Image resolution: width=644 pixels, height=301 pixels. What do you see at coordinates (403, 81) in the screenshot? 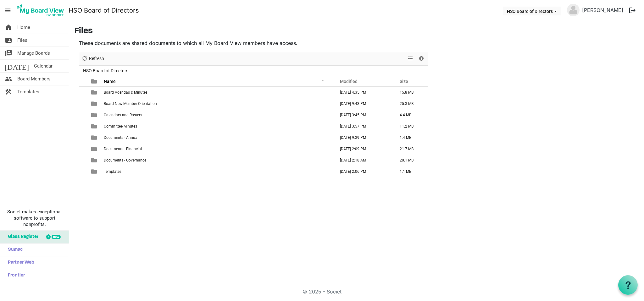
I see `span: Size` at bounding box center [403, 81].